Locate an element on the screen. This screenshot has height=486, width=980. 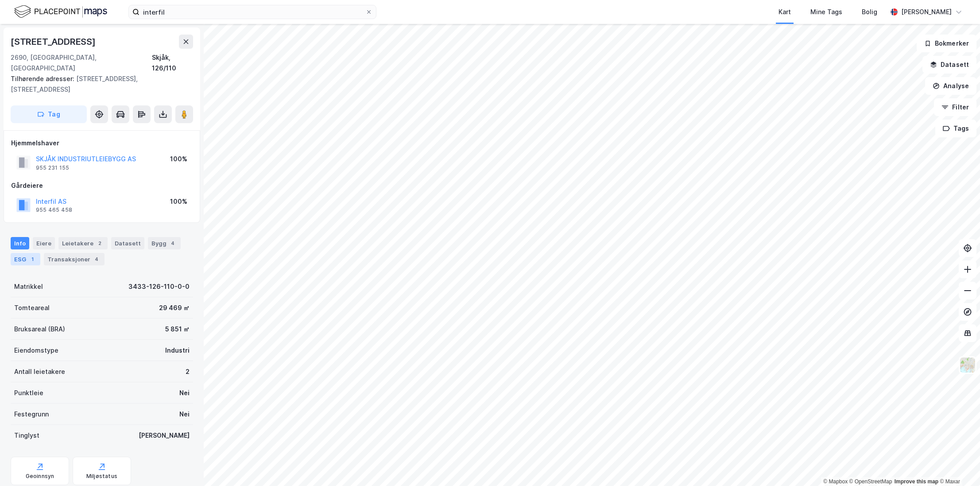
div: Skjåk, 126/110 is located at coordinates (172, 63).